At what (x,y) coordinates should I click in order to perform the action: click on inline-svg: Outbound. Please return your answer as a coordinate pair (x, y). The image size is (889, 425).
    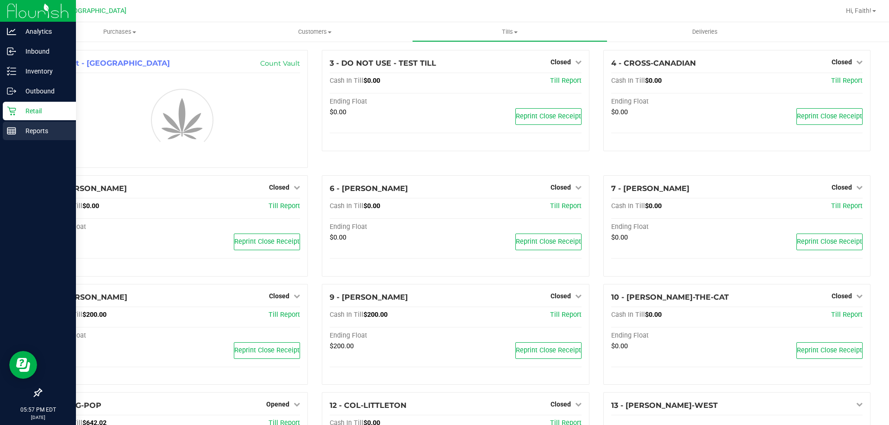
    Looking at the image, I should click on (12, 91).